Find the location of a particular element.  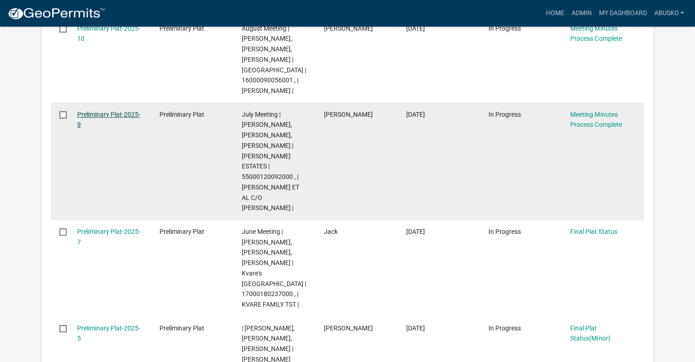

span: 05/22/2025 is located at coordinates (415, 114).